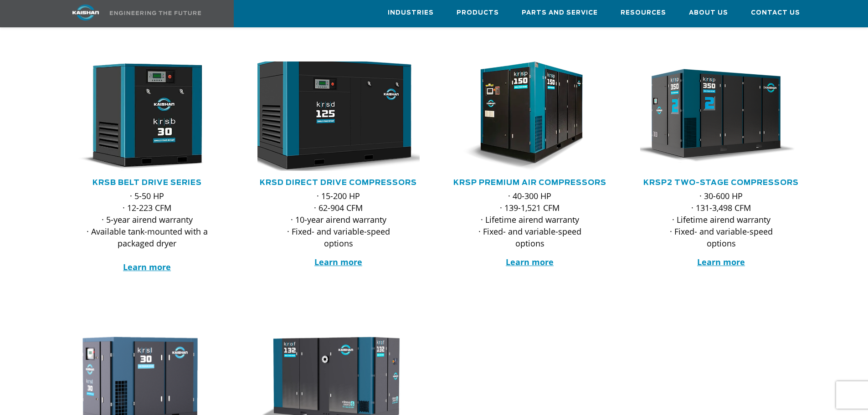  I want to click on span: Contact Us, so click(775, 12).